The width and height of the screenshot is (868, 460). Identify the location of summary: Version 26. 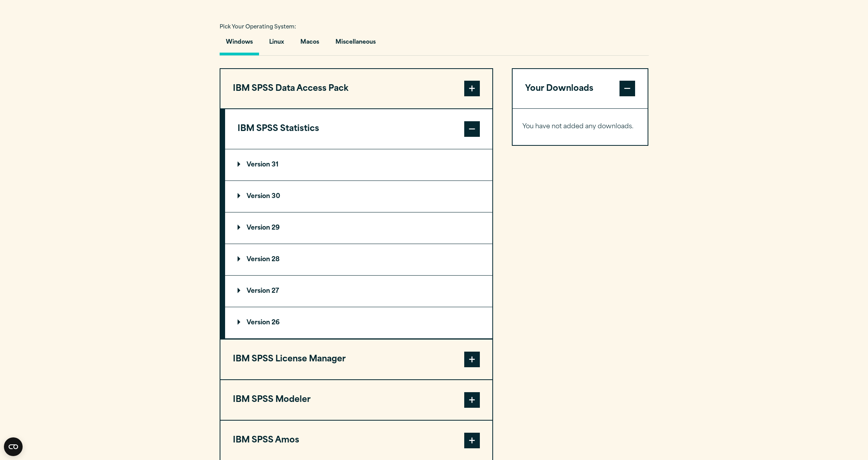
(359, 323).